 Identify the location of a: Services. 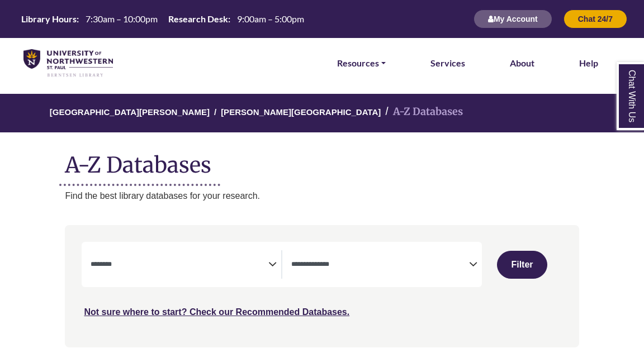
(448, 63).